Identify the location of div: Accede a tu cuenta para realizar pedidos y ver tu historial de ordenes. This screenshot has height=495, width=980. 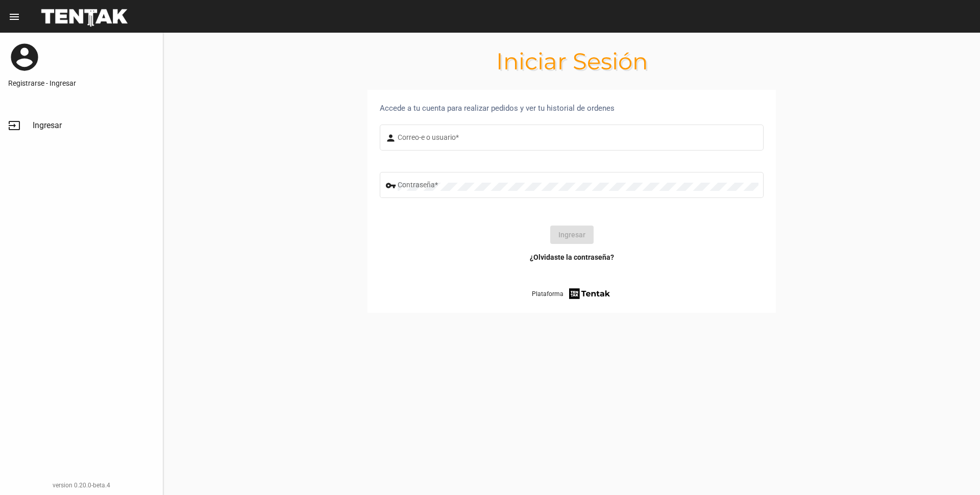
(572, 108).